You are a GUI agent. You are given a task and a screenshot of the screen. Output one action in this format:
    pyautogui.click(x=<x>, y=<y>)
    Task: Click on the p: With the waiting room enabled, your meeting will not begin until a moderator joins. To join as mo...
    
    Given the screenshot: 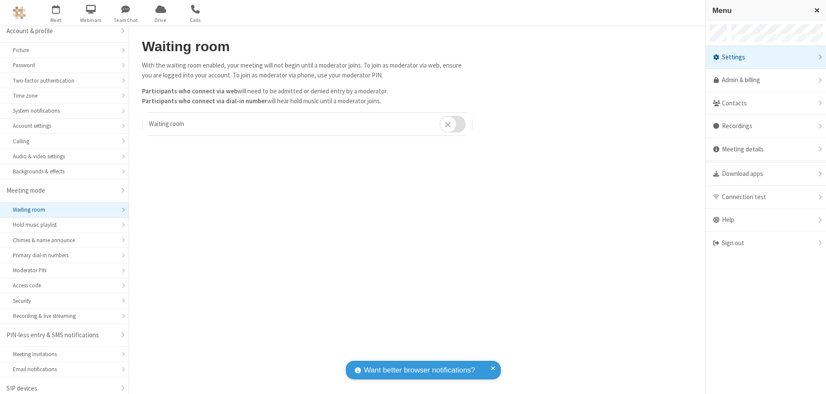 What is the action you would take?
    pyautogui.click(x=307, y=70)
    